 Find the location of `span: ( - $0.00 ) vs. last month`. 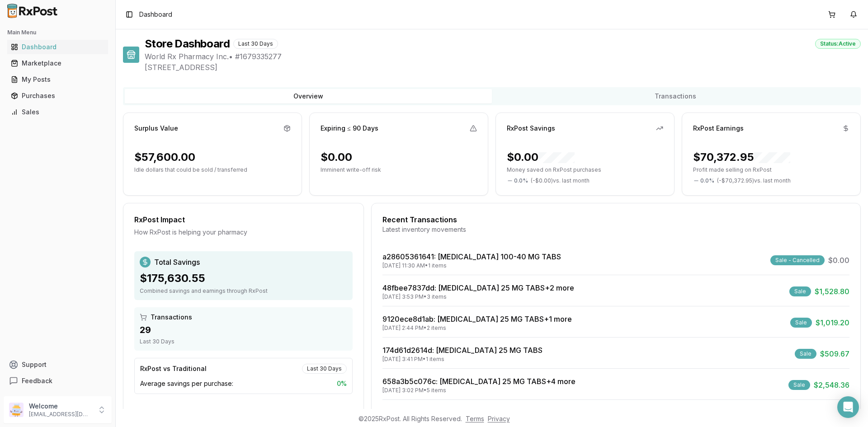

span: ( - $0.00 ) vs. last month is located at coordinates (560, 181).